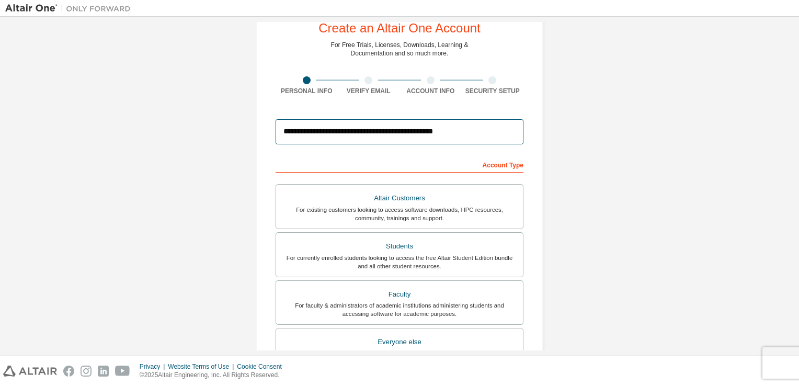 The height and width of the screenshot is (386, 799). What do you see at coordinates (400, 358) in the screenshot?
I see `div: For individuals, businesses and everyone else looking to try Altair software and explore our prod...` at bounding box center [400, 358].